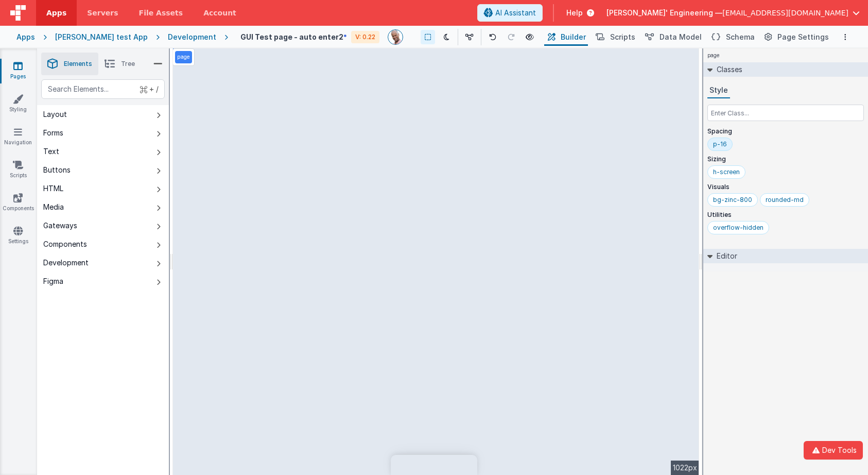 This screenshot has height=475, width=868. Describe the element at coordinates (803, 37) in the screenshot. I see `span: Page Settings` at that location.